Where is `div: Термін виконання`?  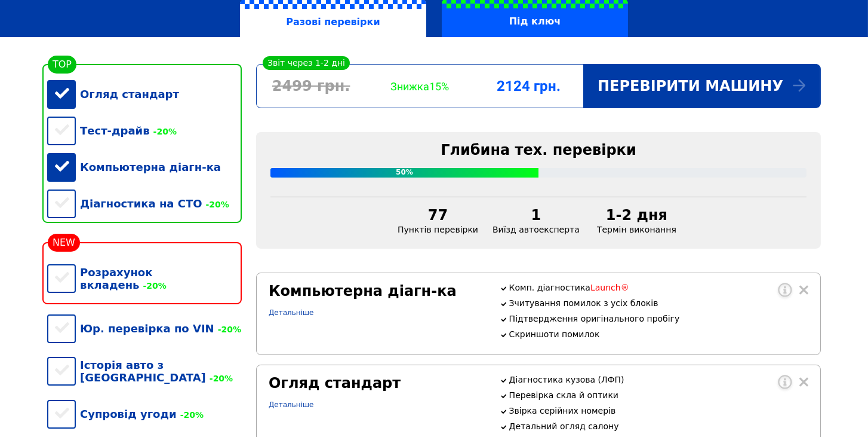 div: Термін виконання is located at coordinates (636, 221).